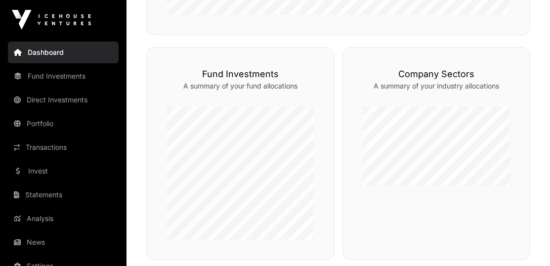 The image size is (550, 266). Describe the element at coordinates (63, 219) in the screenshot. I see `a: Analysis` at that location.